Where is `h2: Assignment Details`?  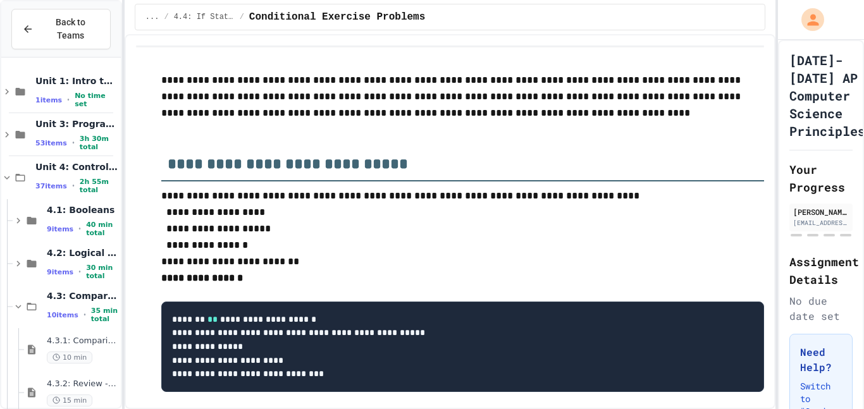
h2: Assignment Details is located at coordinates (821, 271).